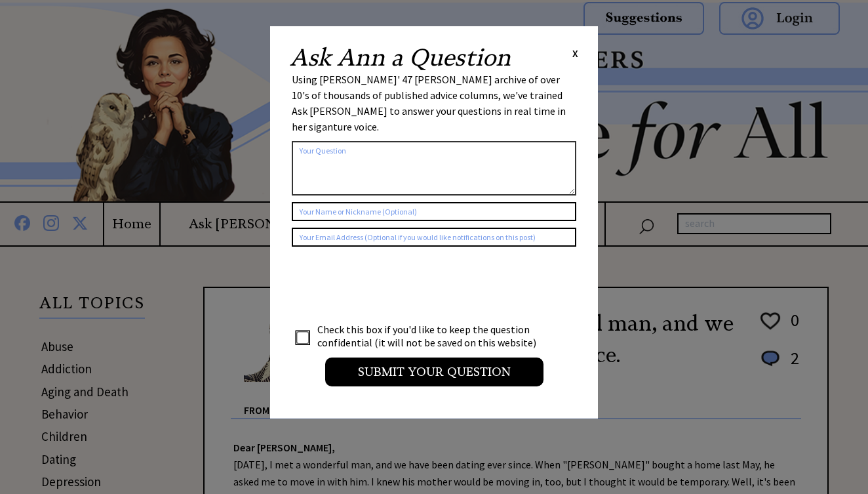 This screenshot has width=868, height=494. What do you see at coordinates (575, 53) in the screenshot?
I see `span: X` at bounding box center [575, 53].